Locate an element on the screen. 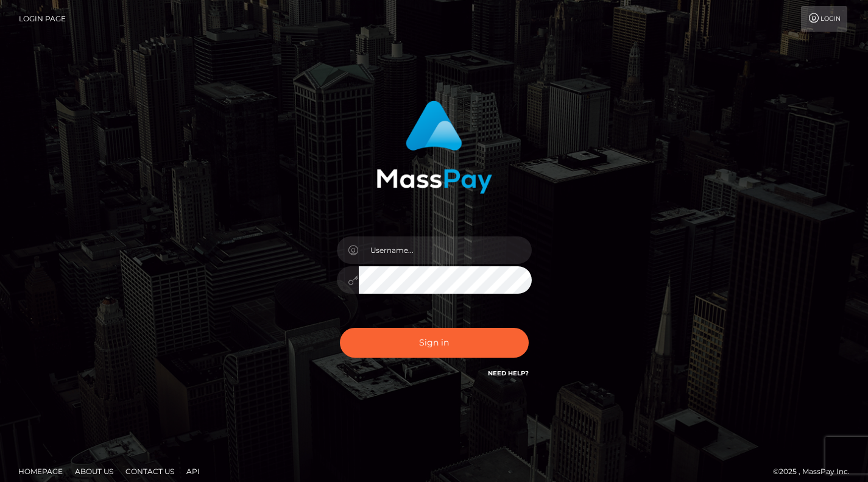 The image size is (868, 482). img: MassPay Login is located at coordinates (434, 147).